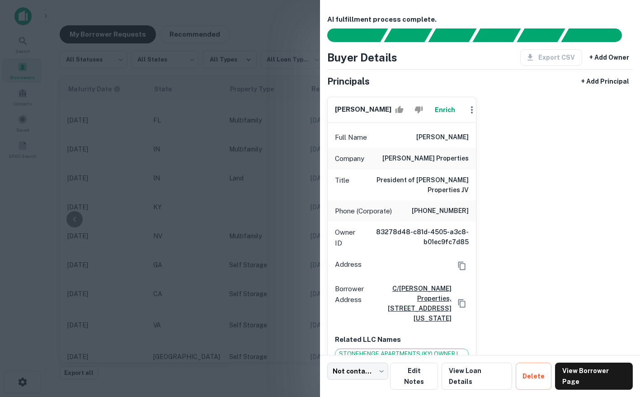 The width and height of the screenshot is (640, 397). What do you see at coordinates (351, 35) in the screenshot?
I see `div: Sending borrower request to AI...` at bounding box center [351, 35].